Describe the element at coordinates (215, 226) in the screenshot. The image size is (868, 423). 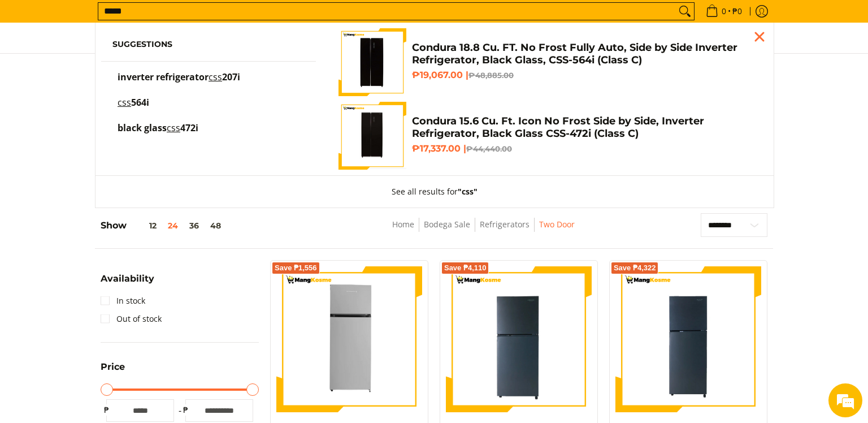
I see `button: 48` at that location.